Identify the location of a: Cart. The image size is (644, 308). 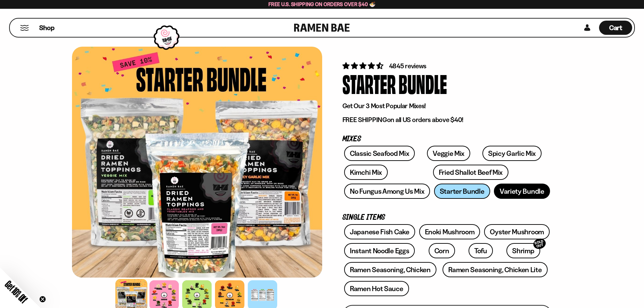
(616, 28).